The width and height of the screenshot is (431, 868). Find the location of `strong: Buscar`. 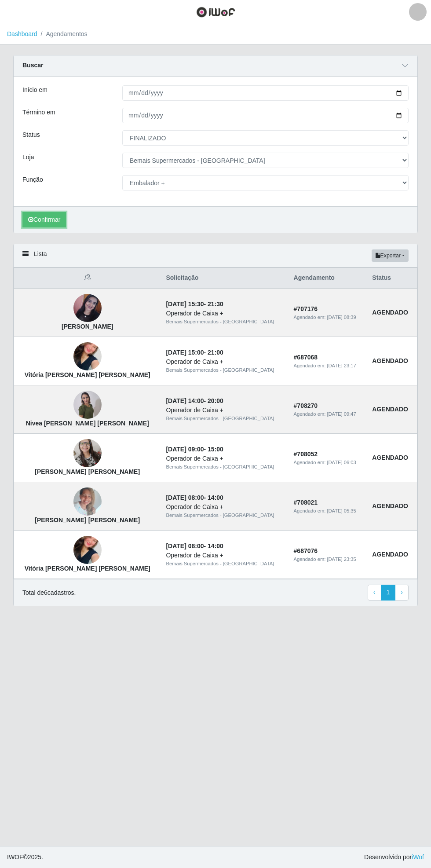

strong: Buscar is located at coordinates (33, 65).